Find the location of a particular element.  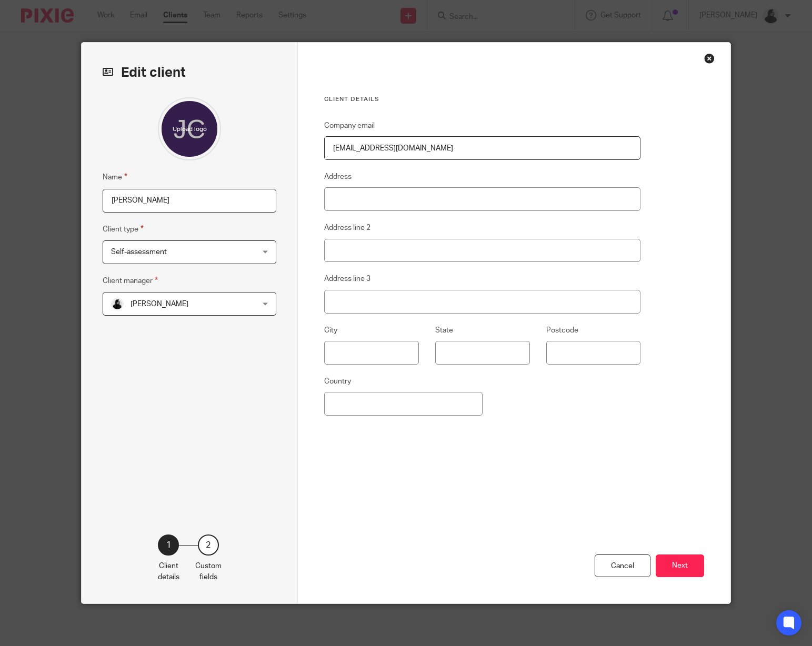

h2: Edit client is located at coordinates (190, 73).